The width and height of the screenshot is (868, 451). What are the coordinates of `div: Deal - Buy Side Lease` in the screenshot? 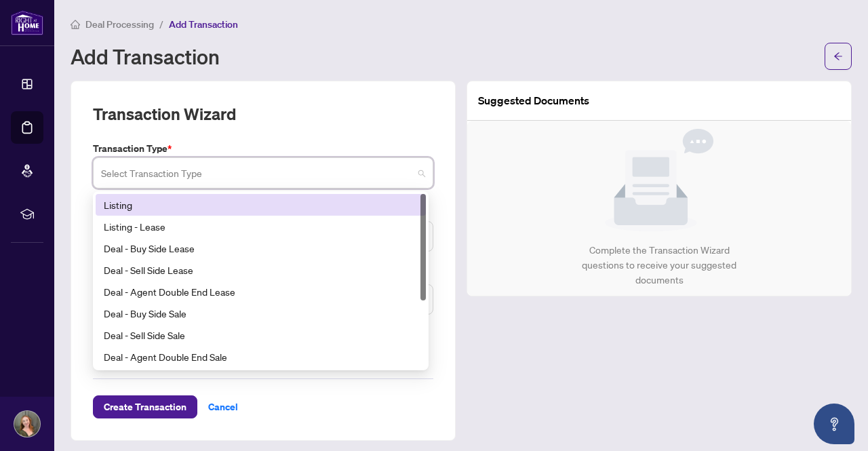 It's located at (260, 248).